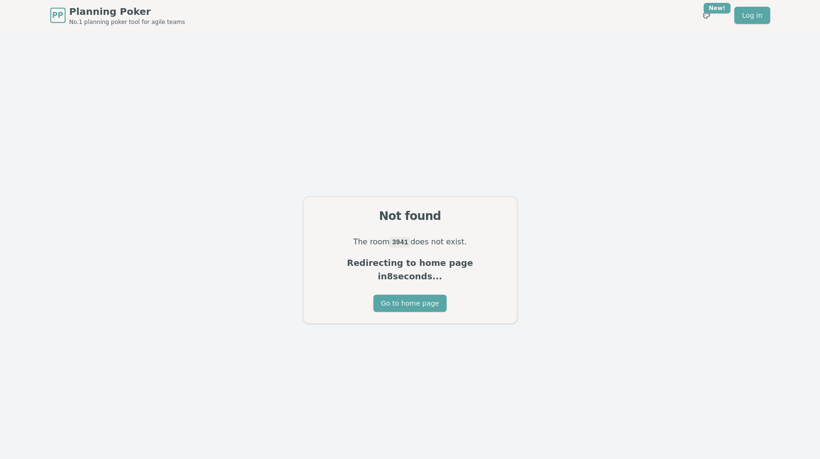  I want to click on div: Not found, so click(410, 216).